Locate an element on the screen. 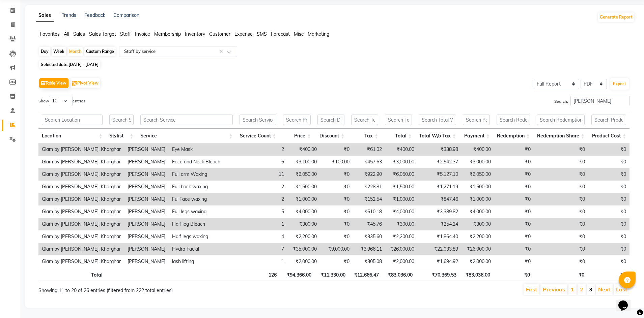 The image size is (644, 318). td: ₹1,694.92 is located at coordinates (440, 262).